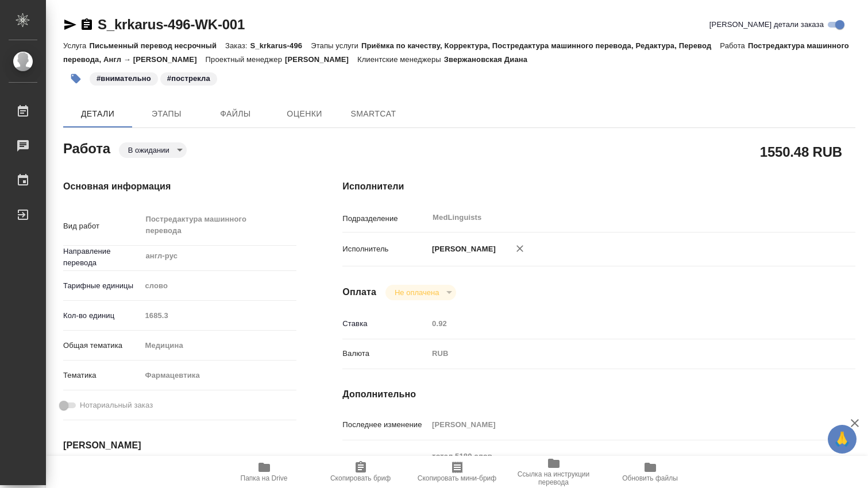  What do you see at coordinates (86, 25) in the screenshot?
I see `button: Скопировать ссылку` at bounding box center [86, 25].